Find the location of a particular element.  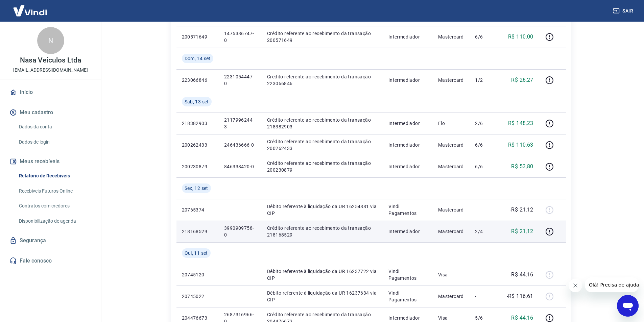

p: Crédito referente ao recebimento da transação 200571649 is located at coordinates (322, 37).